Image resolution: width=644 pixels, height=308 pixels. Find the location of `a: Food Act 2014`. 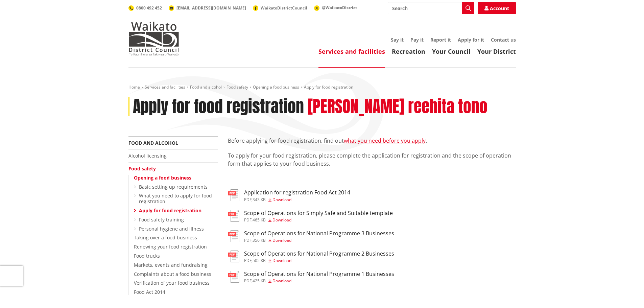

a: Food Act 2014 is located at coordinates (150, 291).